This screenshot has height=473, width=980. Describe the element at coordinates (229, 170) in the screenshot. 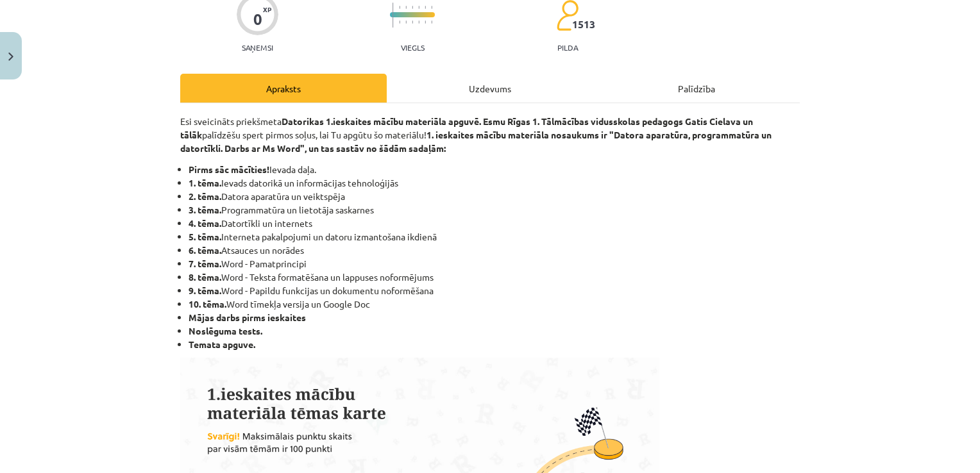

I see `b: Pirms sāc mācīties!` at that location.